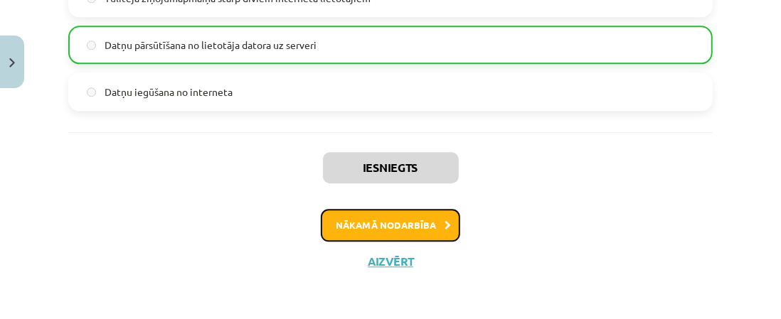 This screenshot has height=319, width=781. Describe the element at coordinates (12, 63) in the screenshot. I see `img: icon-close-lesson-0947bae3869378f0d4975bcd49f059093ad1ed9edebbc8119c70593378902aed.svg` at that location.